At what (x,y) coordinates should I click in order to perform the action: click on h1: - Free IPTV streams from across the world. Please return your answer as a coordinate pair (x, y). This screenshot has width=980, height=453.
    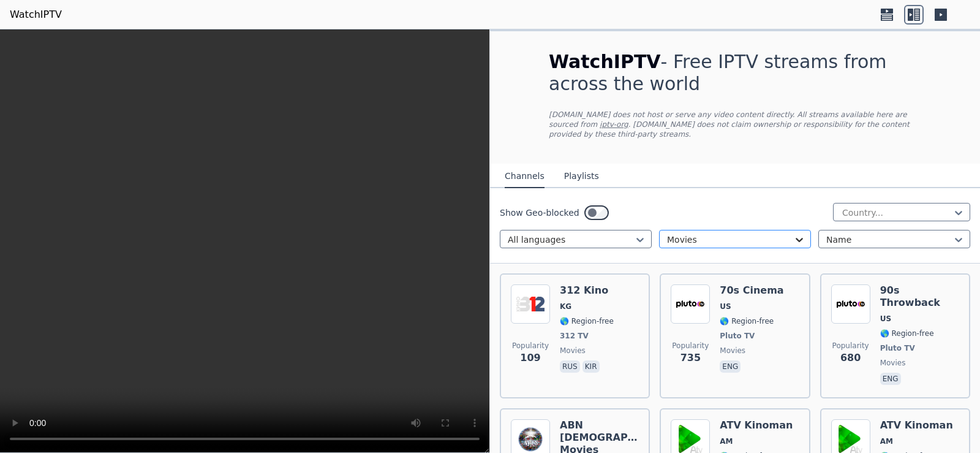
    Looking at the image, I should click on (735, 73).